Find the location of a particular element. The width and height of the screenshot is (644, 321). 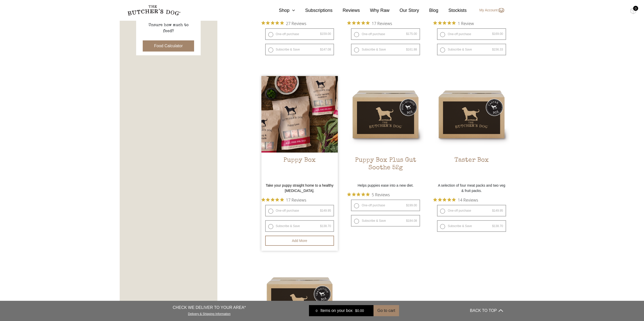

a: 0 Items on your box $0.00 is located at coordinates (341, 311).